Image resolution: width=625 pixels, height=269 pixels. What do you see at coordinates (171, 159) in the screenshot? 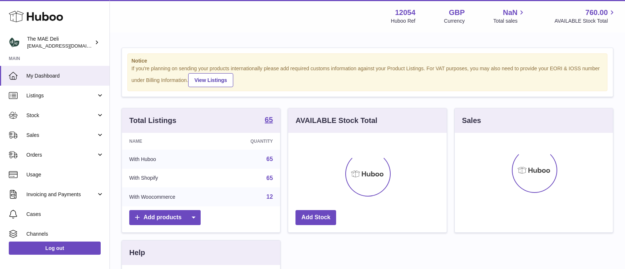
I see `td: With Huboo` at bounding box center [171, 159].